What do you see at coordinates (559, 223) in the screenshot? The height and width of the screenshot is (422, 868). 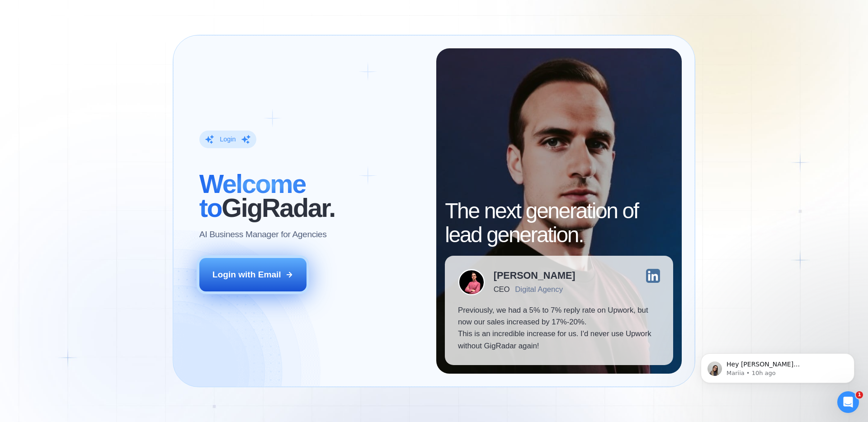 I see `h2: The next generation of lead generation.` at bounding box center [559, 223].